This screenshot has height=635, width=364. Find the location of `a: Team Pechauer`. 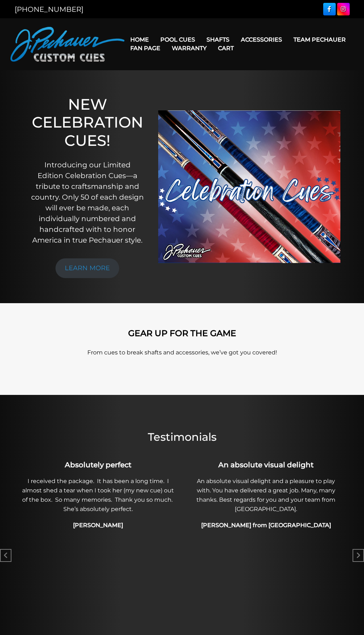

a: Team Pechauer is located at coordinates (319, 39).